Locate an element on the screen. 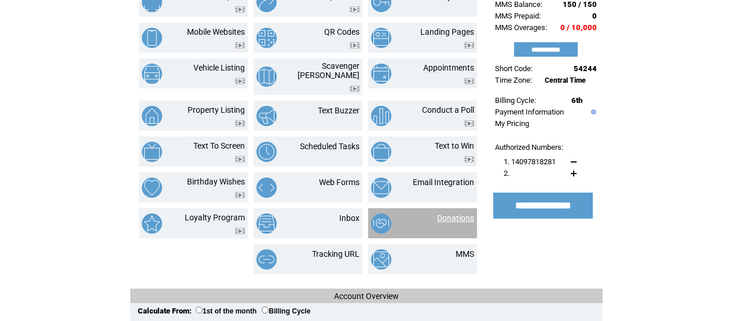 This screenshot has height=321, width=741. a: Donations is located at coordinates (456, 218).